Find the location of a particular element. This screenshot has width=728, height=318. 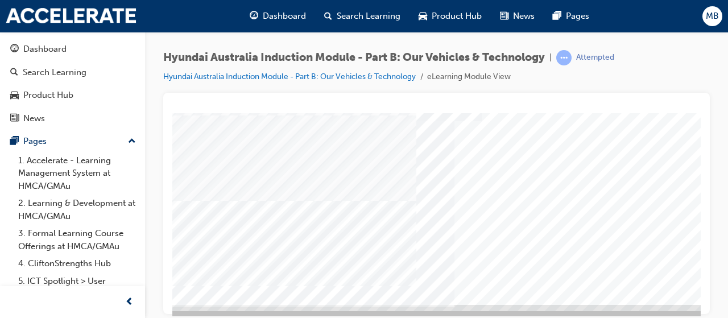

img: accelerate-hmca is located at coordinates (71, 16).